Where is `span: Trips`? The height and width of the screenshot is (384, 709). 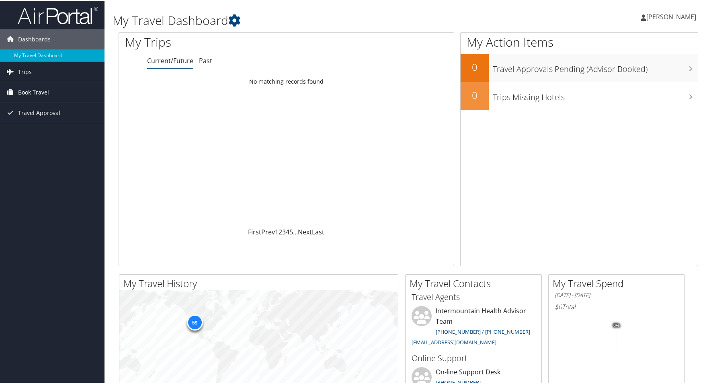 span: Trips is located at coordinates (25, 71).